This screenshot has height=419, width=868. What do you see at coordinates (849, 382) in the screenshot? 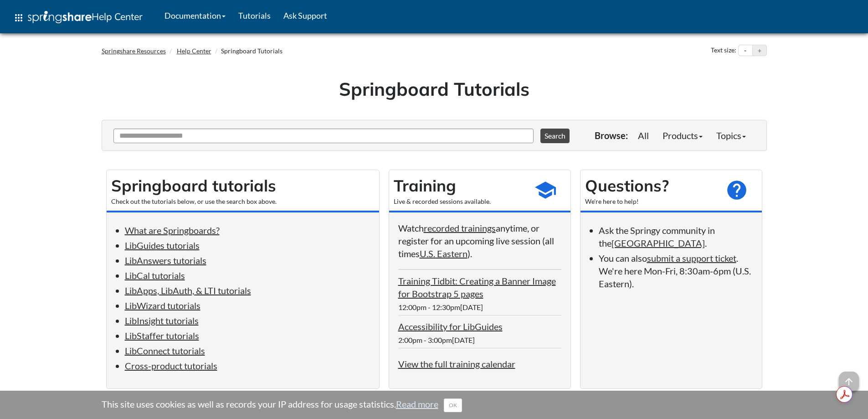
I see `span: arrow_upward` at bounding box center [849, 382].